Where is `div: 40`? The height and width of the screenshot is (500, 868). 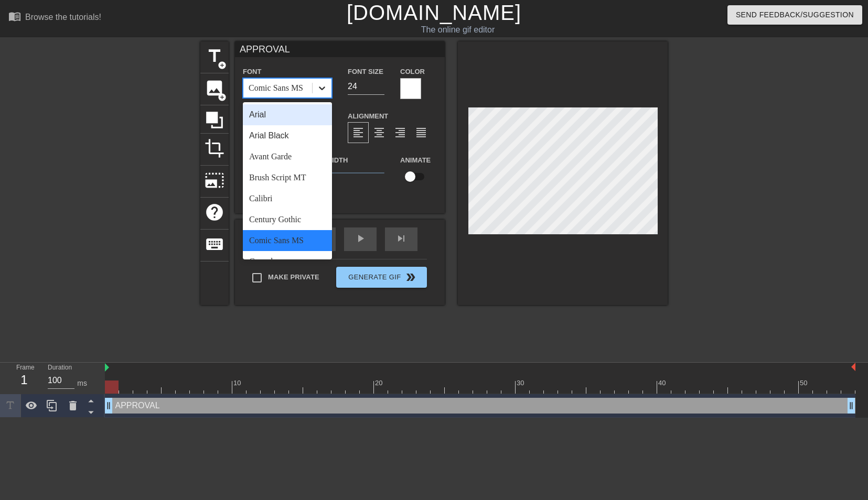 div: 40 is located at coordinates (662, 383).